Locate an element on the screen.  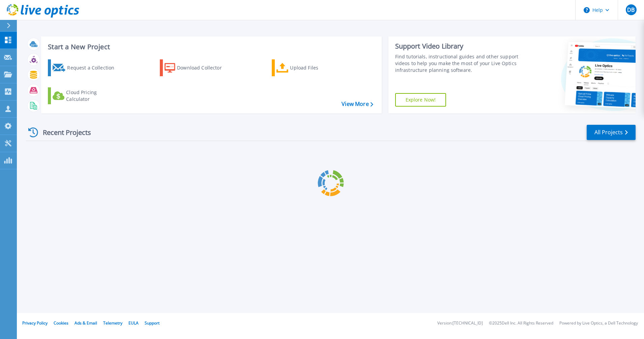
a: View More is located at coordinates (357, 104).